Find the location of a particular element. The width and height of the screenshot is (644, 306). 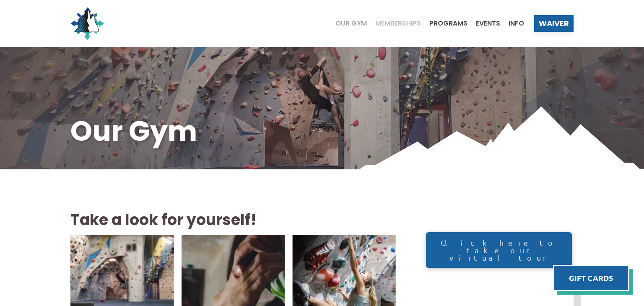

span: Our Gym is located at coordinates (351, 23).